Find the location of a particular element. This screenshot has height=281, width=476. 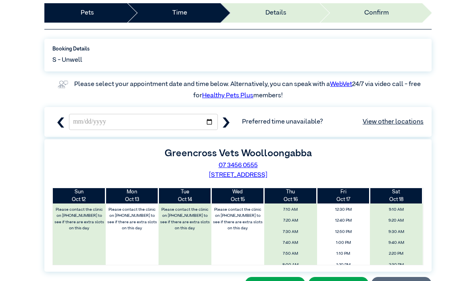

a: Time is located at coordinates (180, 13).